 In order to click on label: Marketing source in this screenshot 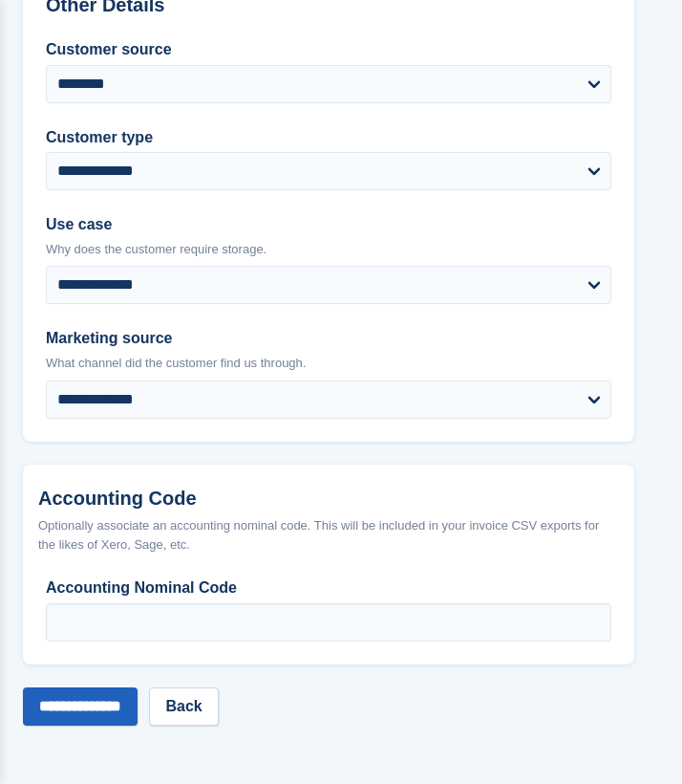, I will do `click(329, 338)`.